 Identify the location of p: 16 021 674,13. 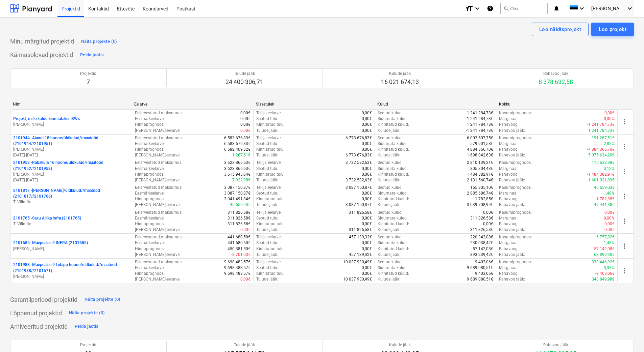
(400, 82).